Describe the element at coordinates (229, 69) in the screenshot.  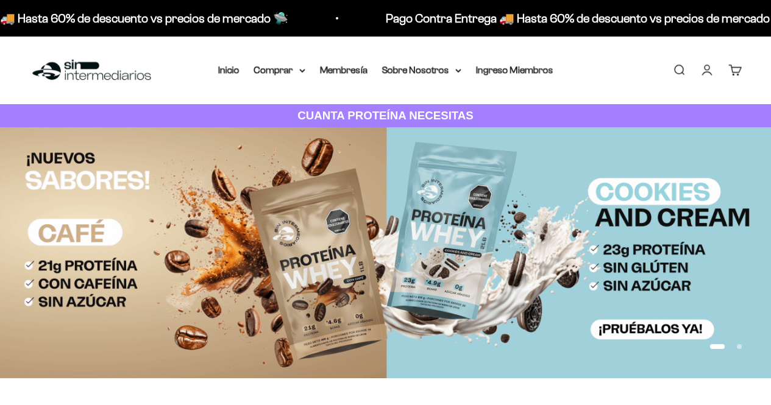
I see `a: Inicio` at that location.